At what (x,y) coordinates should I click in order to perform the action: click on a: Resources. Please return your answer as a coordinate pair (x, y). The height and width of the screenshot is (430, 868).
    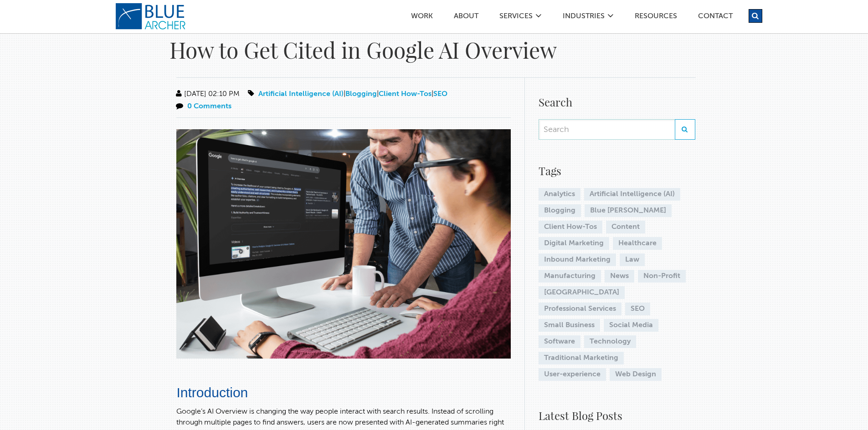
    Looking at the image, I should click on (656, 17).